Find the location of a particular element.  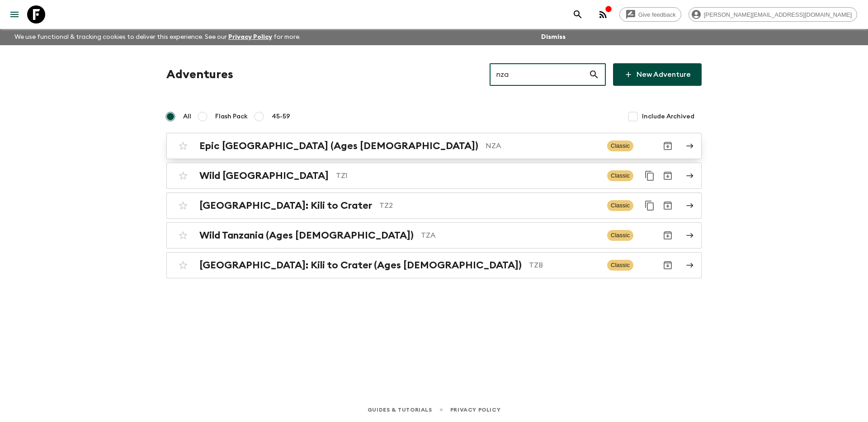

span: Flash Pack is located at coordinates (232, 117).